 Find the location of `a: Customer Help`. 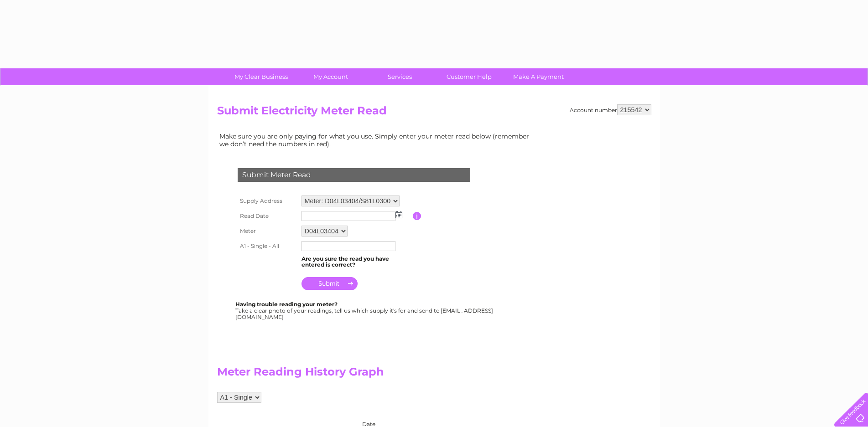

a: Customer Help is located at coordinates (469, 76).